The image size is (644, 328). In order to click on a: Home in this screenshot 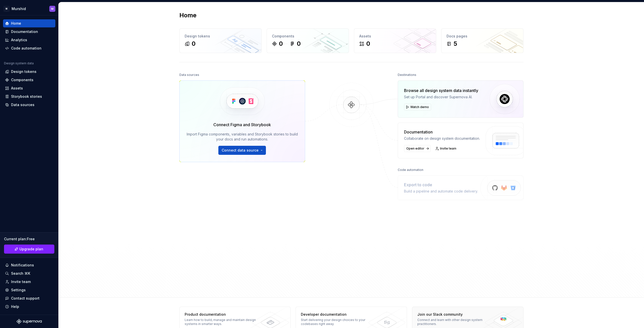, I will do `click(29, 23)`.